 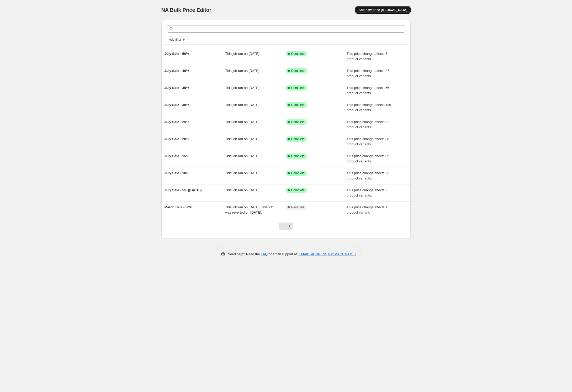 What do you see at coordinates (177, 156) in the screenshot?
I see `span: July Sale - 15%` at bounding box center [177, 156].